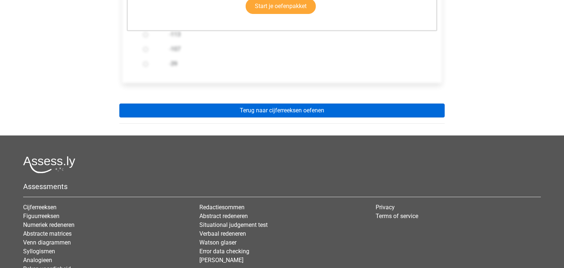 Image resolution: width=564 pixels, height=268 pixels. What do you see at coordinates (47, 242) in the screenshot?
I see `a: Venn diagrammen` at bounding box center [47, 242].